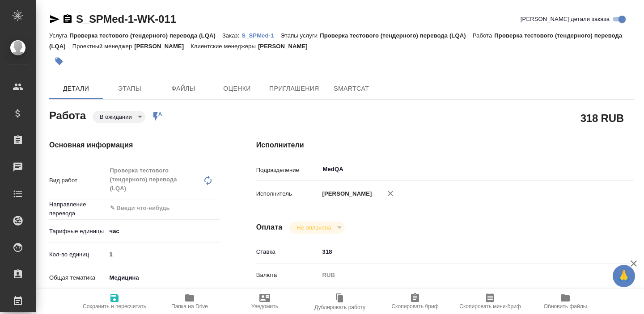 The height and width of the screenshot is (314, 644). What do you see at coordinates (601, 118) in the screenshot?
I see `h2: 318 RUB` at bounding box center [601, 118].